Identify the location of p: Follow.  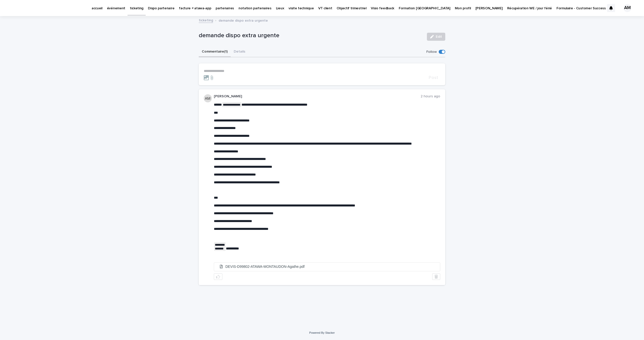
(431, 52).